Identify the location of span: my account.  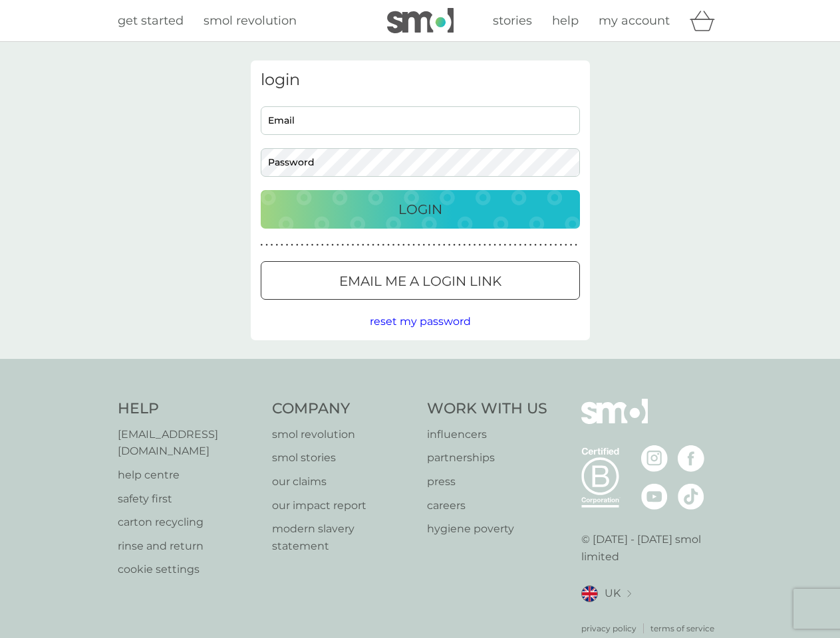
(634, 21).